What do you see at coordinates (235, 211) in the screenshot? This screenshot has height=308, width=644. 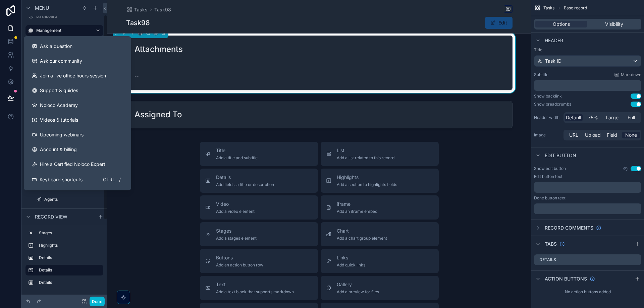 I see `span: Add a video element` at bounding box center [235, 211].